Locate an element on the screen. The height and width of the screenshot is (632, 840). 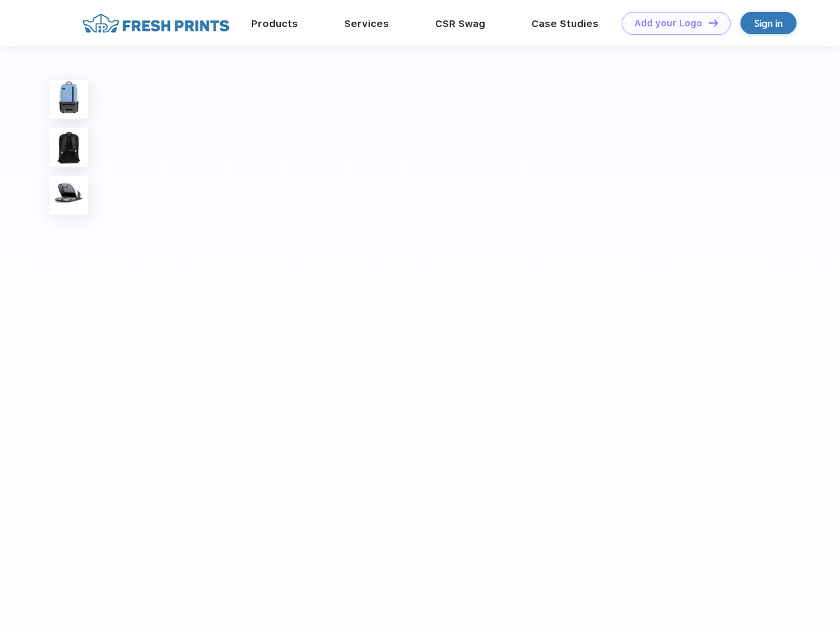
div: Add your Logo is located at coordinates (667, 23).